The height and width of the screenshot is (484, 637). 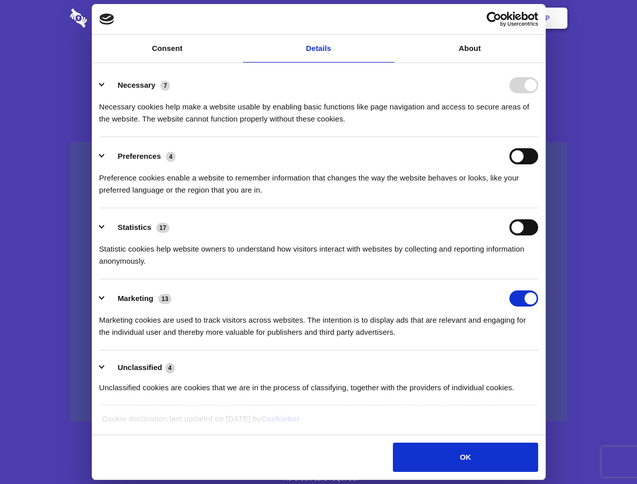 What do you see at coordinates (465, 457) in the screenshot?
I see `button: OK` at bounding box center [465, 457].